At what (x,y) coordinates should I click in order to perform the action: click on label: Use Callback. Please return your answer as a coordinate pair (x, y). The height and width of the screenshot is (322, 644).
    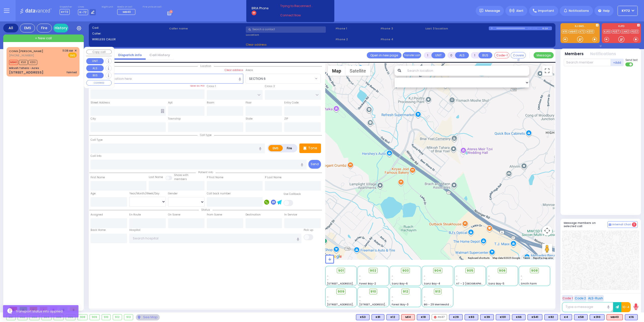
    Looking at the image, I should click on (292, 194).